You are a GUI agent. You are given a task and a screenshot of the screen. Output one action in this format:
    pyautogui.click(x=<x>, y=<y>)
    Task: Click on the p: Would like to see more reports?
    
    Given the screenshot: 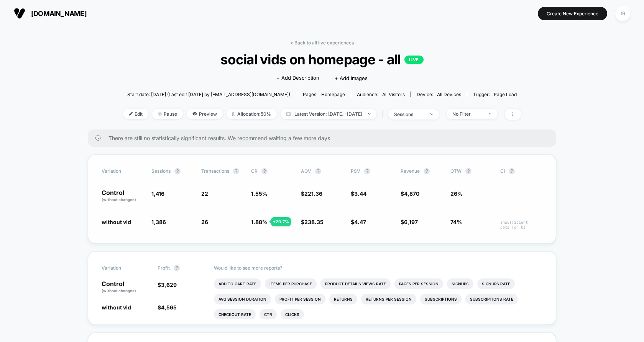 What is the action you would take?
    pyautogui.click(x=378, y=268)
    